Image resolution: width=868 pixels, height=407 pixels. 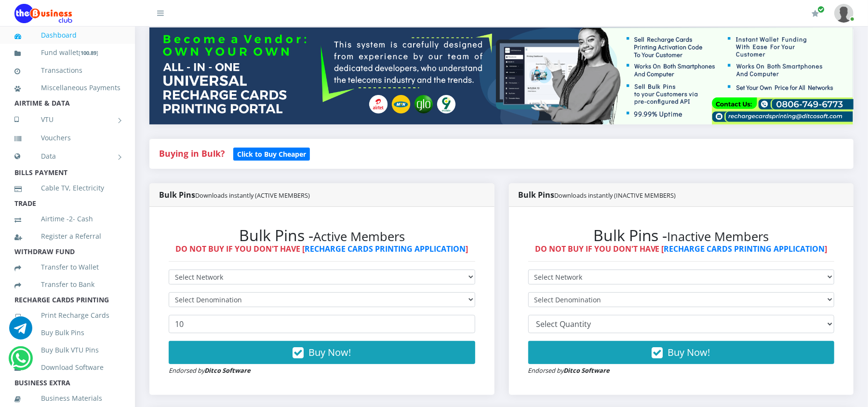 What do you see at coordinates (67, 35) in the screenshot?
I see `a: Dashboard` at bounding box center [67, 35].